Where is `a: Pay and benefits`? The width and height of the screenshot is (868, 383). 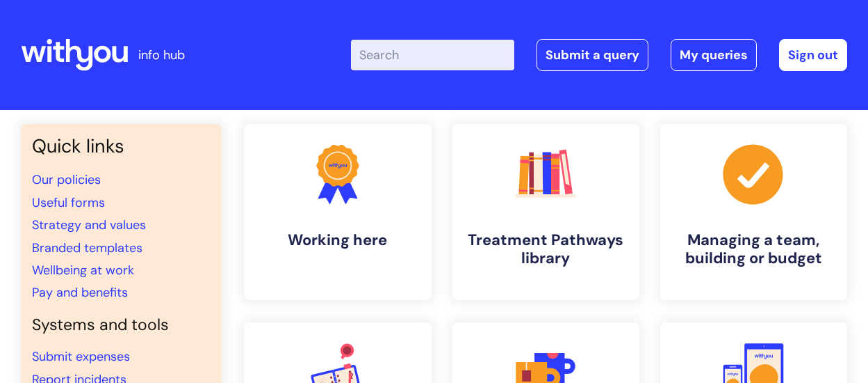 a: Pay and benefits is located at coordinates (80, 292).